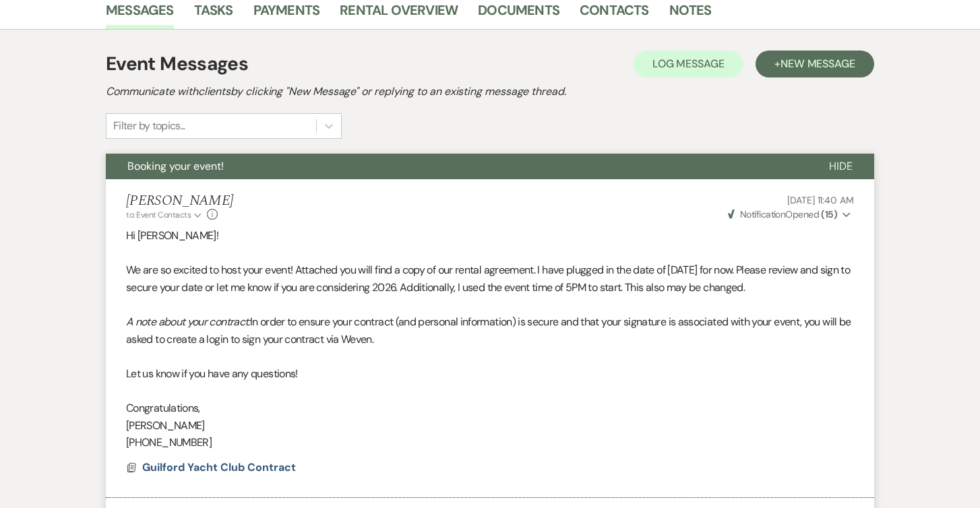 The height and width of the screenshot is (508, 980). Describe the element at coordinates (817, 63) in the screenshot. I see `span: New Message` at that location.